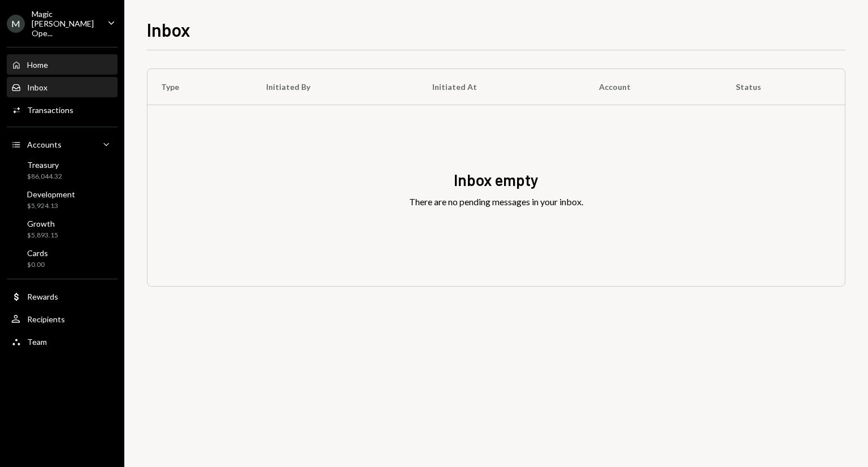 This screenshot has height=467, width=868. I want to click on div: Inbox empty, so click(497, 179).